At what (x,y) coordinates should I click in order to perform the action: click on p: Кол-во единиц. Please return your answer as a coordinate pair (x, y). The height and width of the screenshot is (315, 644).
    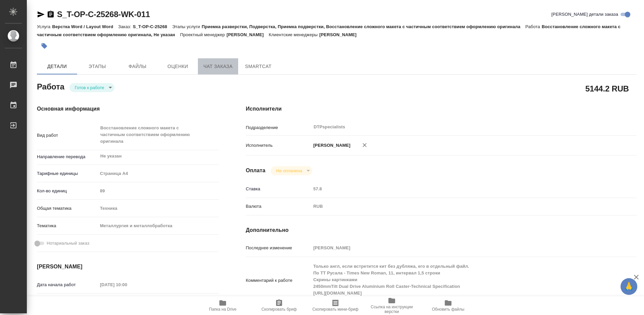
    Looking at the image, I should click on (67, 191).